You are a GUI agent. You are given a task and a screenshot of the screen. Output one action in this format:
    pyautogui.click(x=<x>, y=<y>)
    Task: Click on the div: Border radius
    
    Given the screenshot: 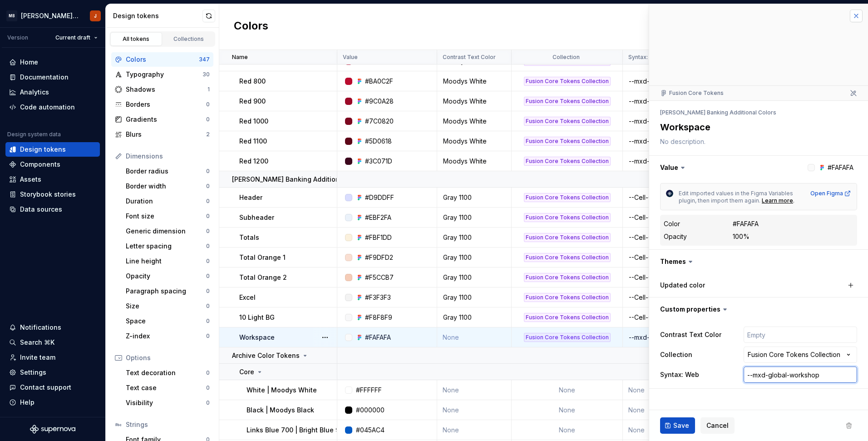 What is the action you would take?
    pyautogui.click(x=165, y=171)
    